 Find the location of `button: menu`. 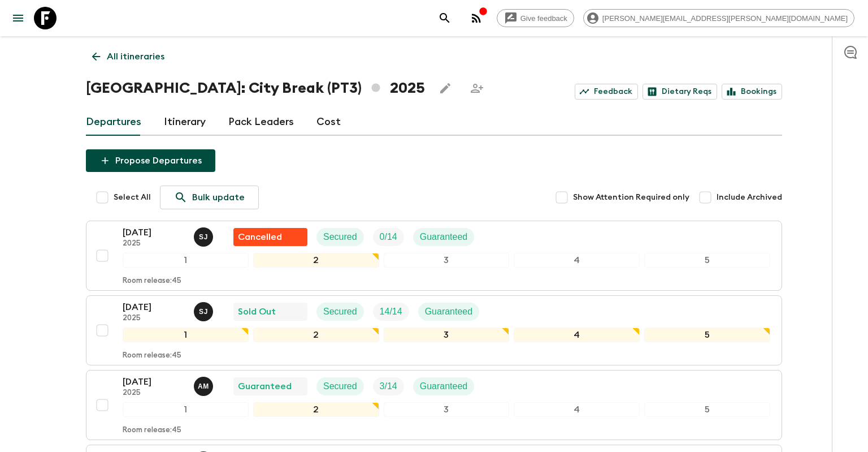

button: menu is located at coordinates (18, 18).